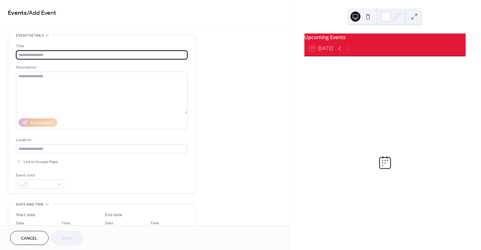 This screenshot has height=250, width=481. I want to click on span: Link to Google Maps, so click(41, 162).